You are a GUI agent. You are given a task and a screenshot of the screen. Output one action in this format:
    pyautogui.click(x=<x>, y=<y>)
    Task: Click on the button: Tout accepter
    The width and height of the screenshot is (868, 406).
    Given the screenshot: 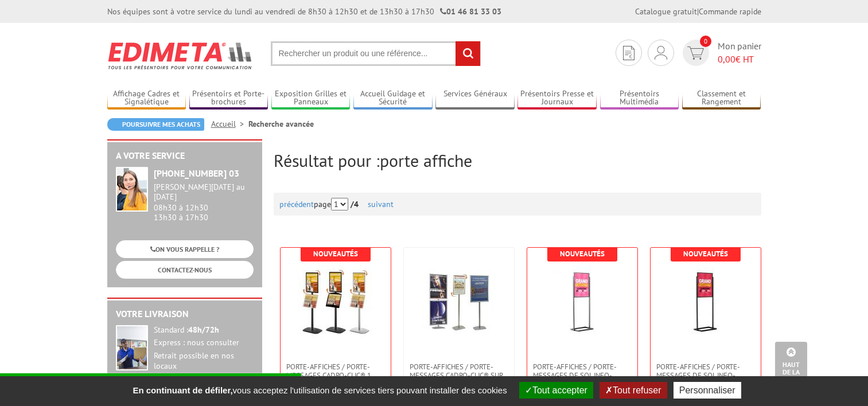 What is the action you would take?
    pyautogui.click(x=556, y=390)
    